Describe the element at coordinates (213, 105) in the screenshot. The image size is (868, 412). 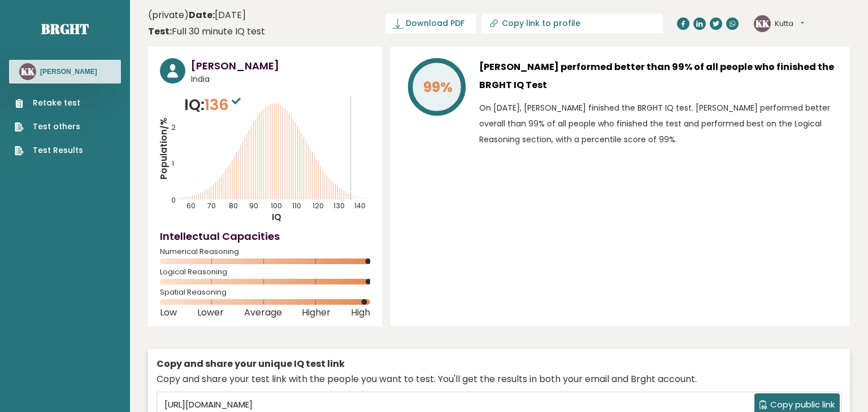
I see `p: IQ:` at that location.